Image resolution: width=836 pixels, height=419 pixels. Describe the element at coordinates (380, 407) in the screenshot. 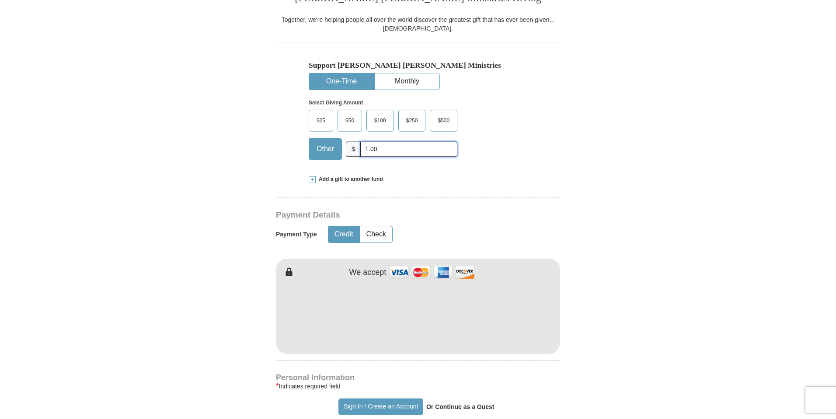

I see `button: Sign In / Create an Account` at that location.